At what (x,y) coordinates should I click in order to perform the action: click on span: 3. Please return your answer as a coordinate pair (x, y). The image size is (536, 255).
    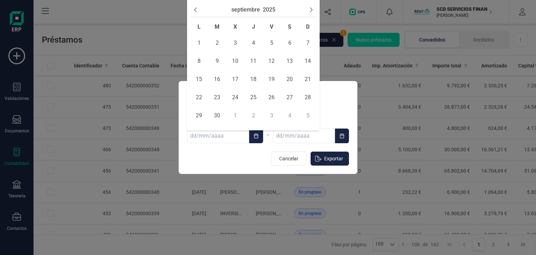
    Looking at the image, I should click on (235, 43).